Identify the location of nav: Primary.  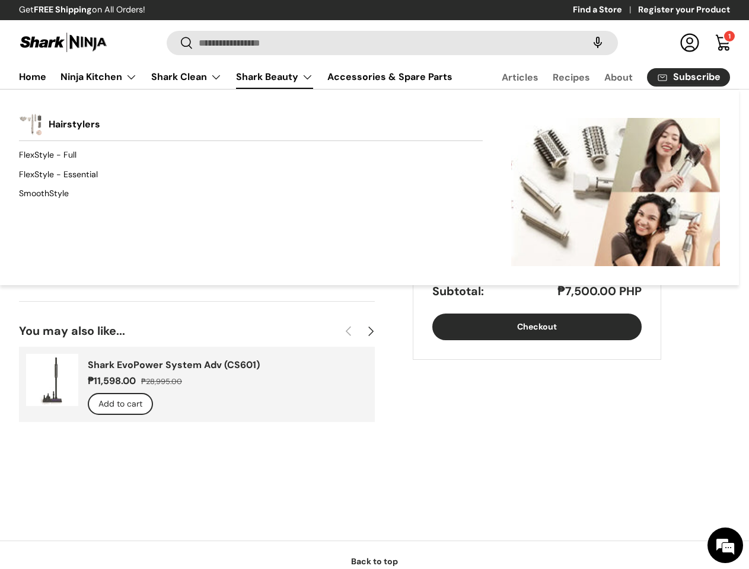
(235, 77).